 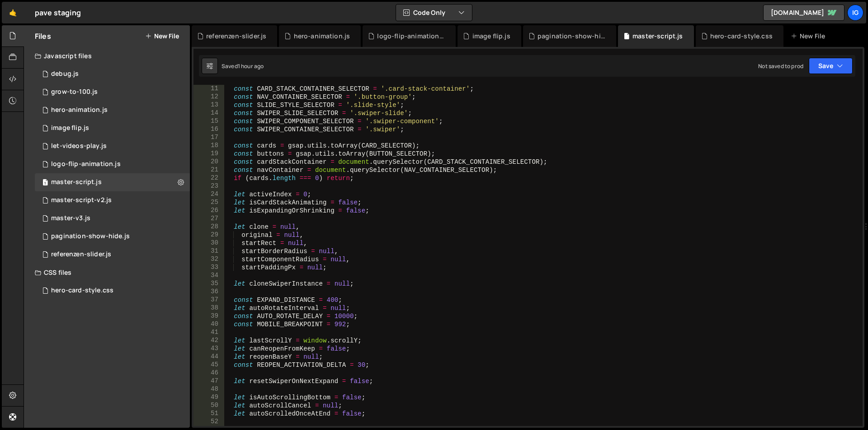 What do you see at coordinates (209, 146) in the screenshot?
I see `div: 18` at bounding box center [209, 146].